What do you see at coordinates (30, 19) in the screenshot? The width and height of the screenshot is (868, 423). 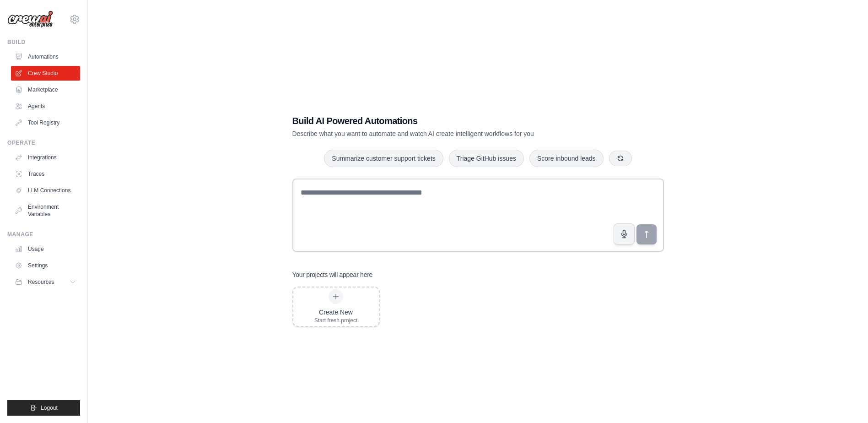 I see `img: Logo` at bounding box center [30, 19].